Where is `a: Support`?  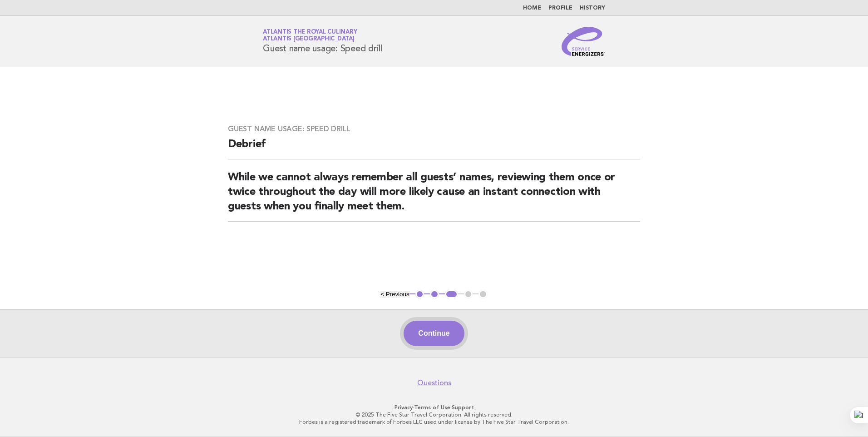 a: Support is located at coordinates (463, 407).